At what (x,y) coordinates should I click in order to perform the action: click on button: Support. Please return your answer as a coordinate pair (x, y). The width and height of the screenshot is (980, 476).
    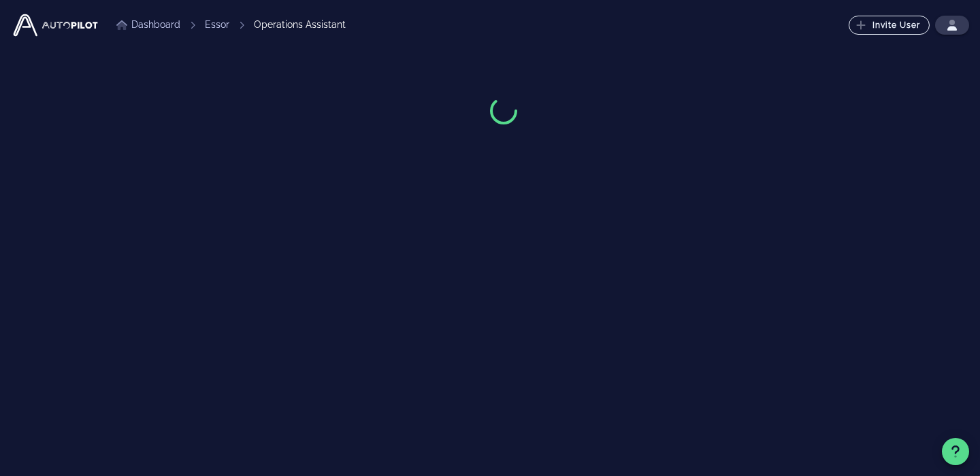
    Looking at the image, I should click on (956, 452).